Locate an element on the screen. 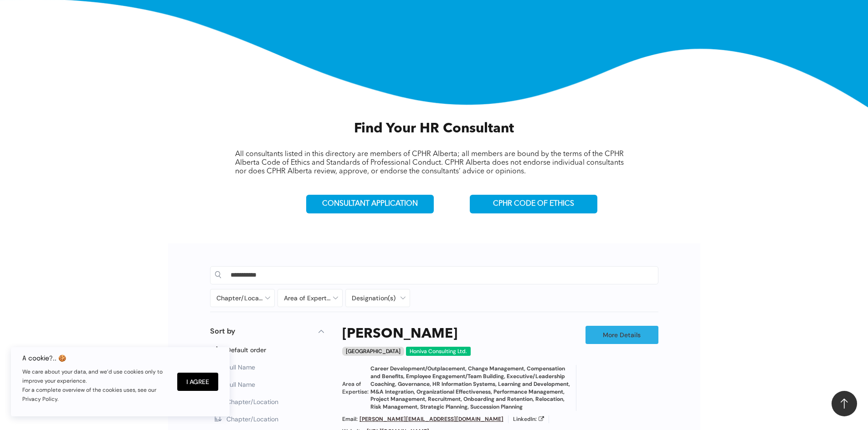 Image resolution: width=868 pixels, height=430 pixels. div: Honiva Consulting Ltd. is located at coordinates (438, 351).